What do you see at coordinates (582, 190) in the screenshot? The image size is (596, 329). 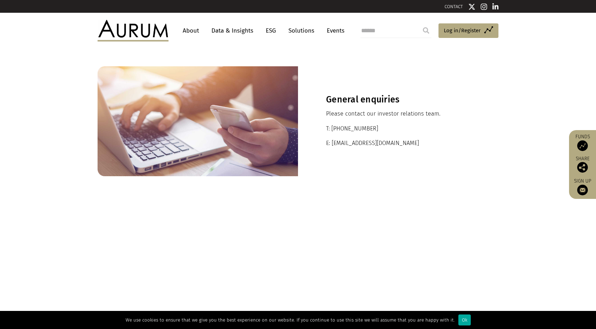 I see `img: Sign up to our newsletter` at bounding box center [582, 190].